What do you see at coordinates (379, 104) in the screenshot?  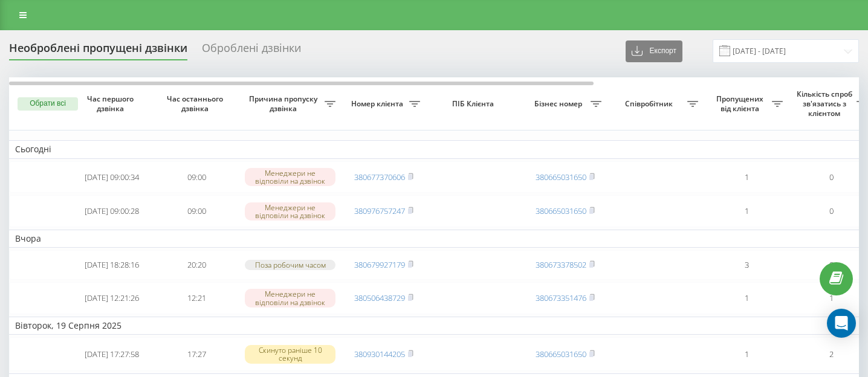 I see `span: Номер клієнта` at bounding box center [379, 104].